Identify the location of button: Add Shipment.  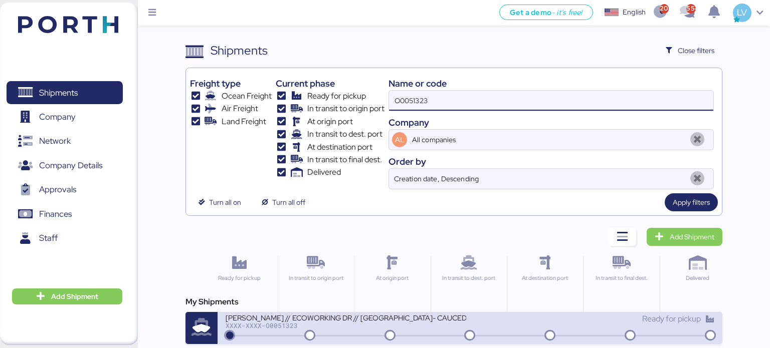
(67, 297).